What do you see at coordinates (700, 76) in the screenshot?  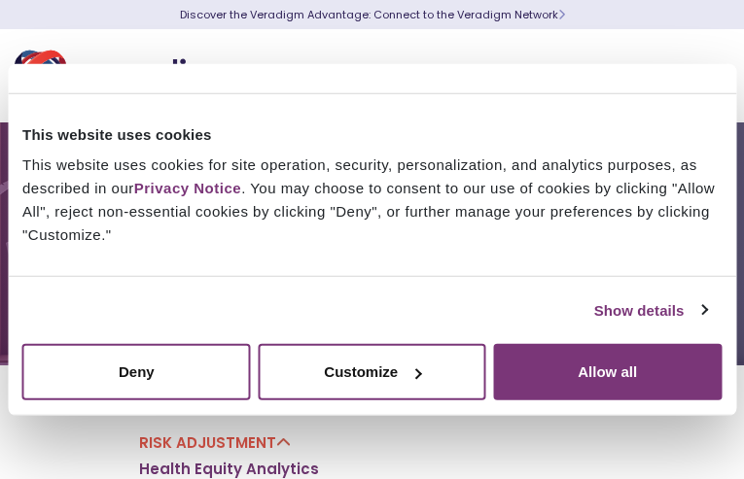 I see `button: Toggle Navigation Menu` at bounding box center [700, 76].